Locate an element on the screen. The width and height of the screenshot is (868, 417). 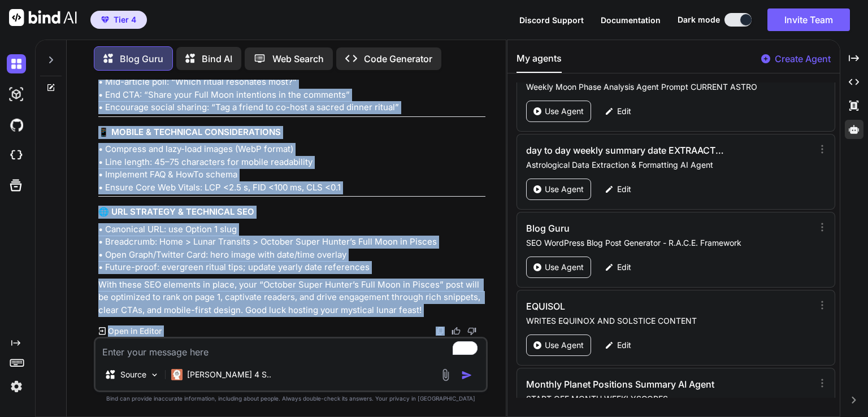
textarea: To enrich screen reader interactions, please activate Accessibility in Grammarly extension settings is located at coordinates (290, 349).